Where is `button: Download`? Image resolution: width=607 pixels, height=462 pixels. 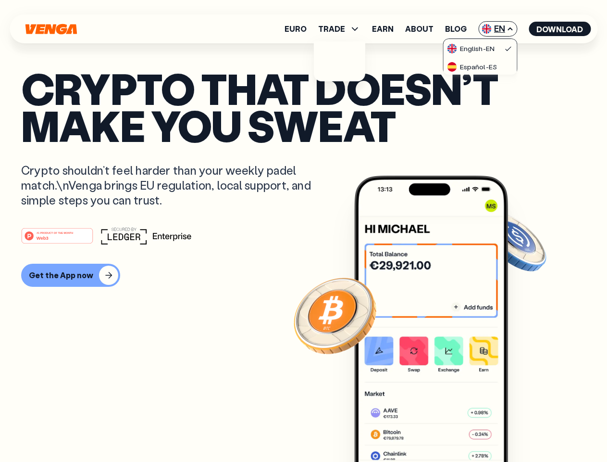 button: Download is located at coordinates (560, 29).